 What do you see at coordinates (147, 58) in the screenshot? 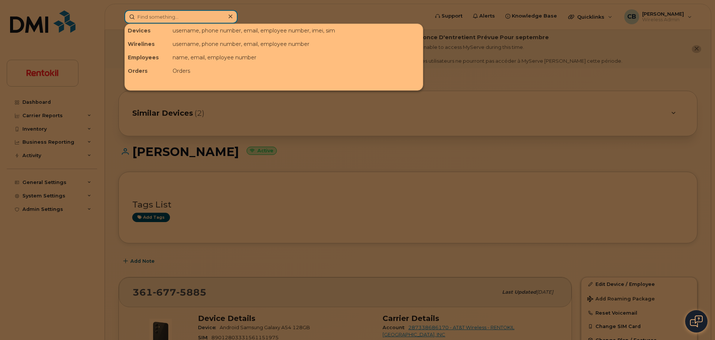
I see `div: Employees` at bounding box center [147, 58].